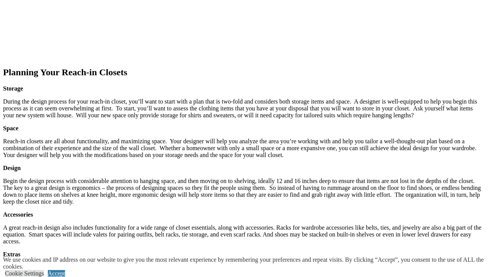  Describe the element at coordinates (12, 168) in the screenshot. I see `strong: Design` at that location.